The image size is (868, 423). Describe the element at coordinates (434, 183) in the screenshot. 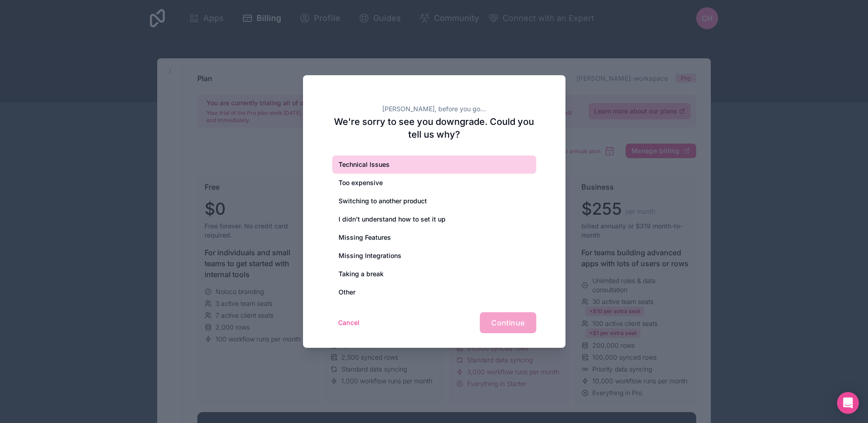

I see `div: Too expensive` at that location.